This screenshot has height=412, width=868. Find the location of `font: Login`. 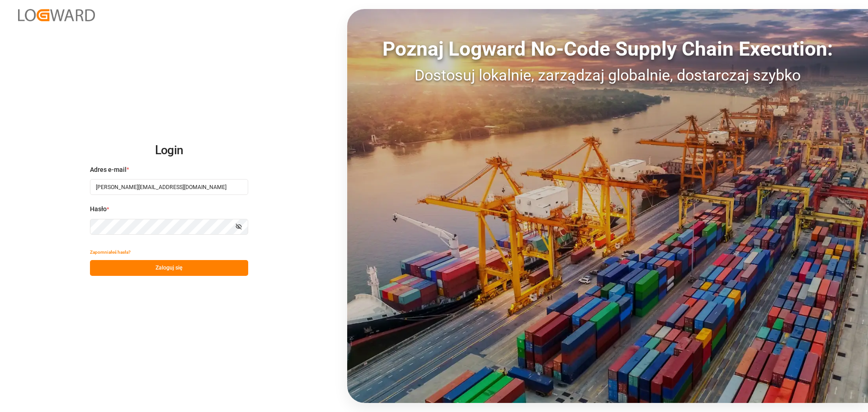

font: Login is located at coordinates (169, 150).